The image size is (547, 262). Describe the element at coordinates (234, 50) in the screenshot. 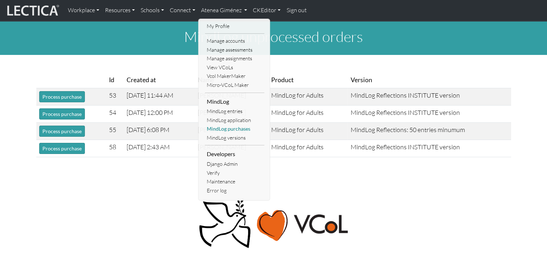

I see `a: Manage assessments` at that location.